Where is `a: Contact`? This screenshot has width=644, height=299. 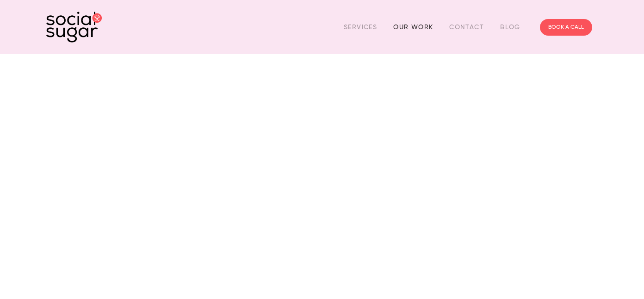
a: Contact is located at coordinates (466, 27).